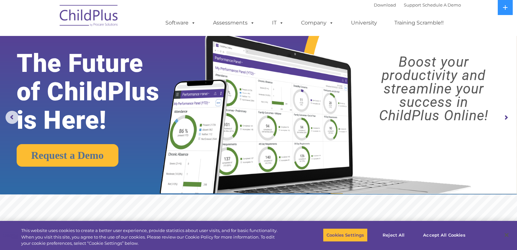  Describe the element at coordinates (442, 5) in the screenshot. I see `a: Schedule A Demo` at that location.